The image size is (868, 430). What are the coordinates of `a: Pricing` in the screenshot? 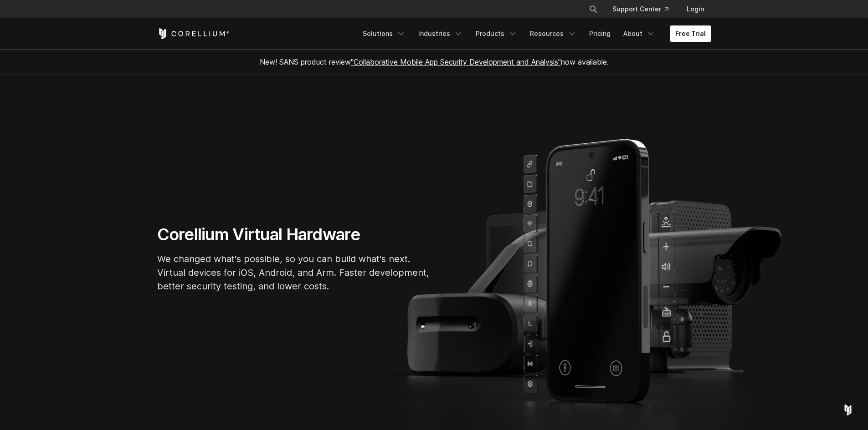 It's located at (599, 33).